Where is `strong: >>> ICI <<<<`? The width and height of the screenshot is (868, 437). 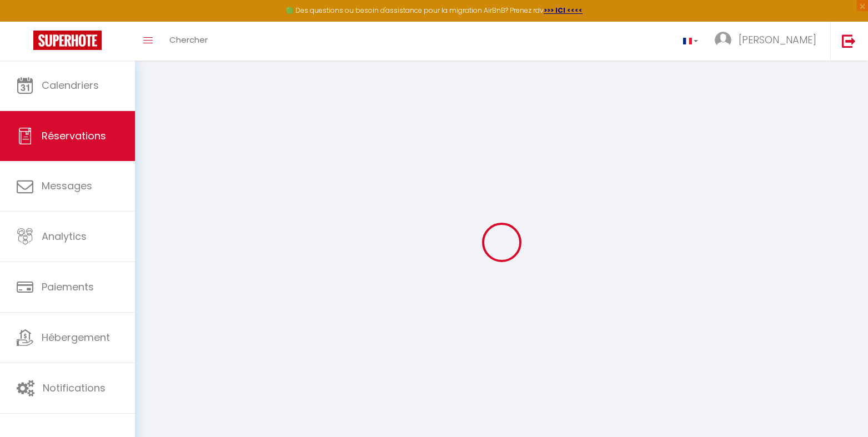 strong: >>> ICI <<<< is located at coordinates (563, 10).